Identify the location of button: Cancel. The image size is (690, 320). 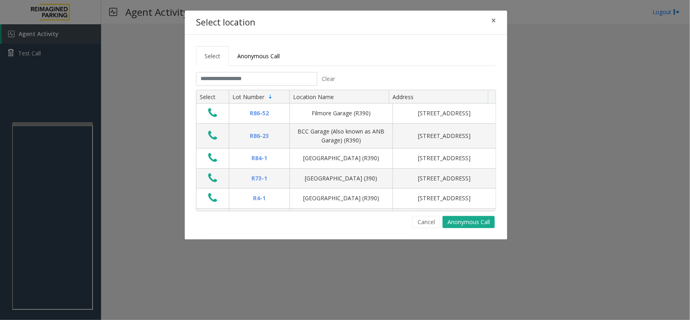
(426, 222).